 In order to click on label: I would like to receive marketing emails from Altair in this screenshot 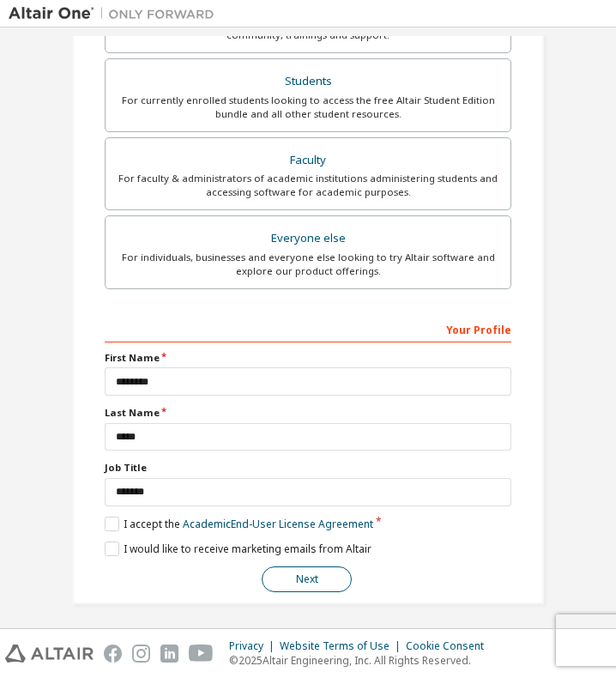, I will do `click(237, 548)`.